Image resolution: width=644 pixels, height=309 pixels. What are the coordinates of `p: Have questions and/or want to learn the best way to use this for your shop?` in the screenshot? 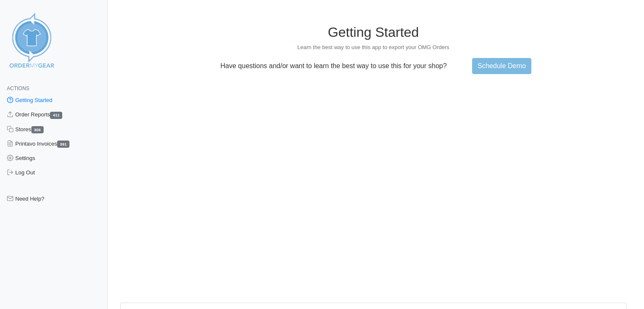 It's located at (333, 66).